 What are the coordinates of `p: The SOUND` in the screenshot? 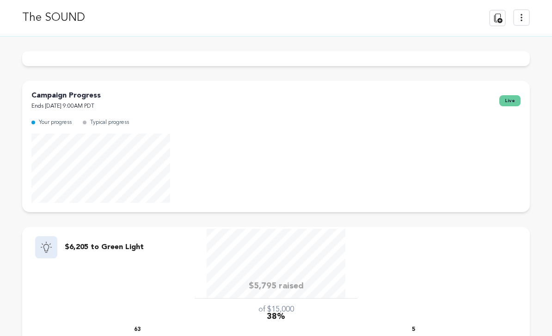 It's located at (54, 18).